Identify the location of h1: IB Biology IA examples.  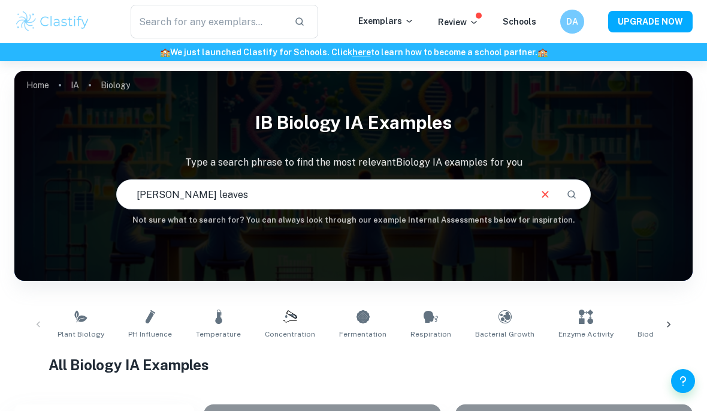
(354, 122).